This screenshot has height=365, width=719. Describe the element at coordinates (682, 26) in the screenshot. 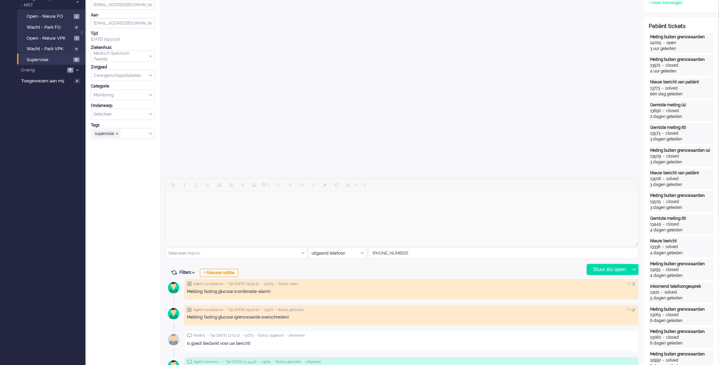

I see `div: Patiënt tickets` at that location.